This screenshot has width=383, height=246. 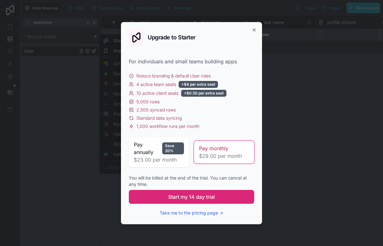 I want to click on button: Take me to the pricing page →, so click(x=191, y=213).